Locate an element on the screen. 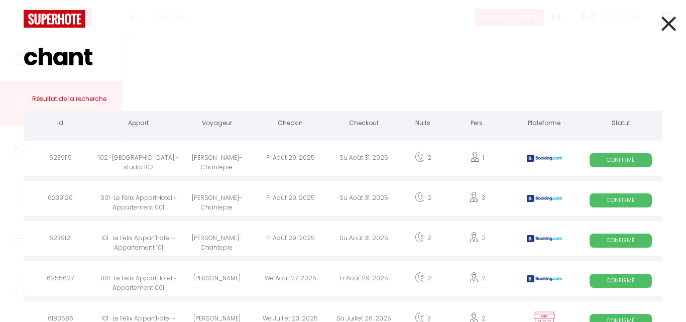 The width and height of the screenshot is (686, 322). div: 6239120 is located at coordinates (60, 199).